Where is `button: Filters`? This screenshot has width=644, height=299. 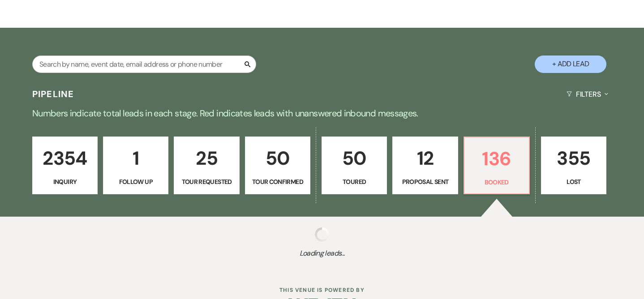 button: Filters is located at coordinates (587, 94).